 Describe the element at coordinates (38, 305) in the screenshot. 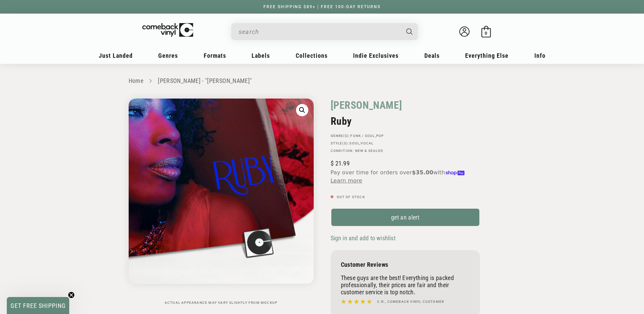

I see `span: GET FREE SHIPPING` at that location.